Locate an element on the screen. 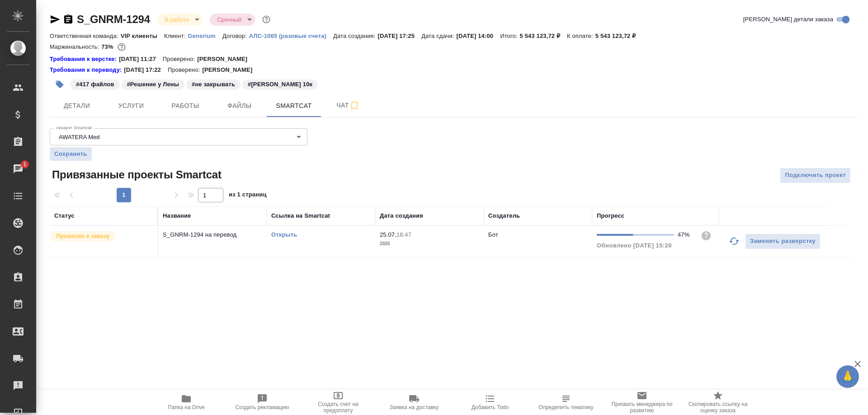 This screenshot has height=415, width=868. p: VIP клиенты is located at coordinates (142, 36).